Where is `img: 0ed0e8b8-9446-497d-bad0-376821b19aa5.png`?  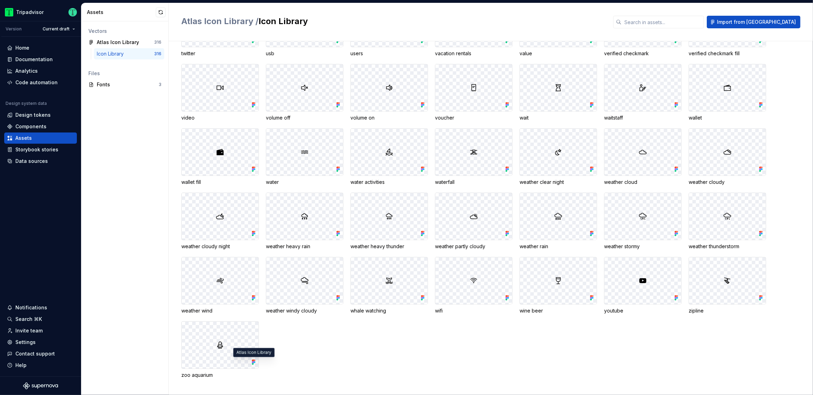
img: 0ed0e8b8-9446-497d-bad0-376821b19aa5.png is located at coordinates (9, 12).